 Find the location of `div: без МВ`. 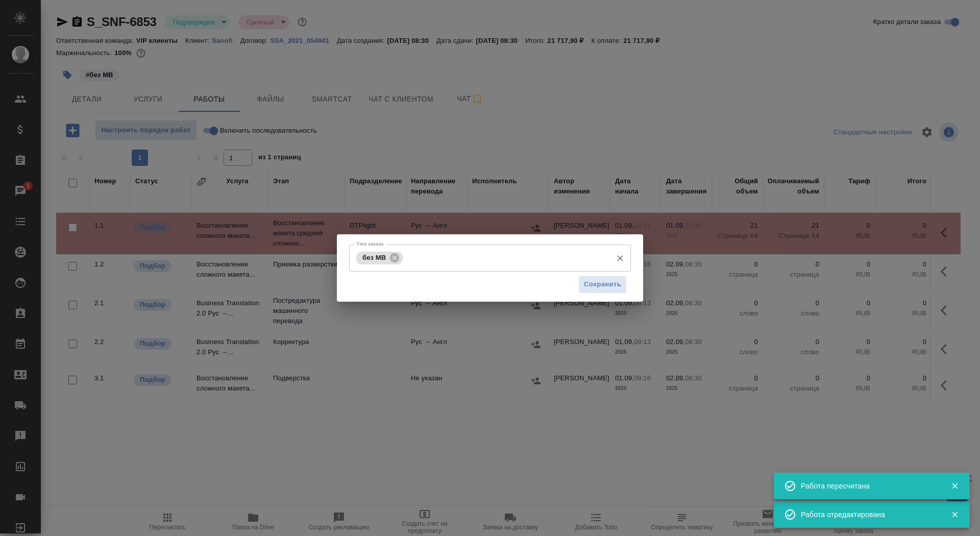

div: без МВ is located at coordinates (379, 258).